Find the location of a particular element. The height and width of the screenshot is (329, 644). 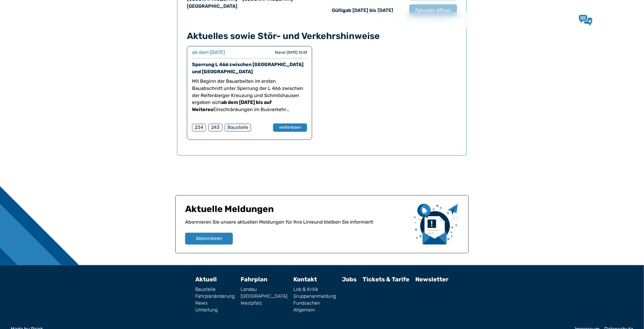

div: Fahrplan is located at coordinates (423, 20).